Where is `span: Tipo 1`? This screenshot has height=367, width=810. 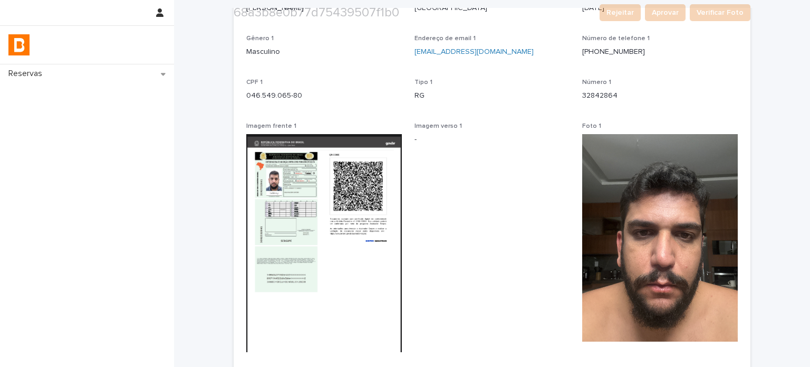 span: Tipo 1 is located at coordinates (424, 82).